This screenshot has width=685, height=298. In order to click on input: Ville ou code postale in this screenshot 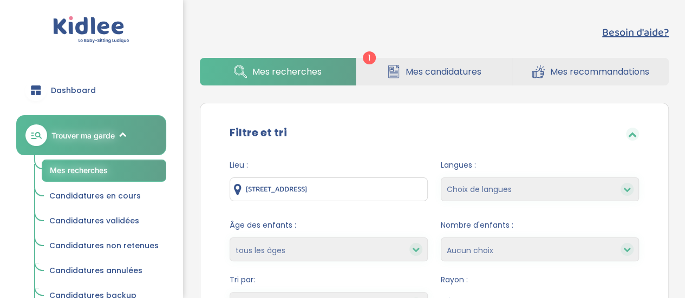, I will do `click(329, 190)`.